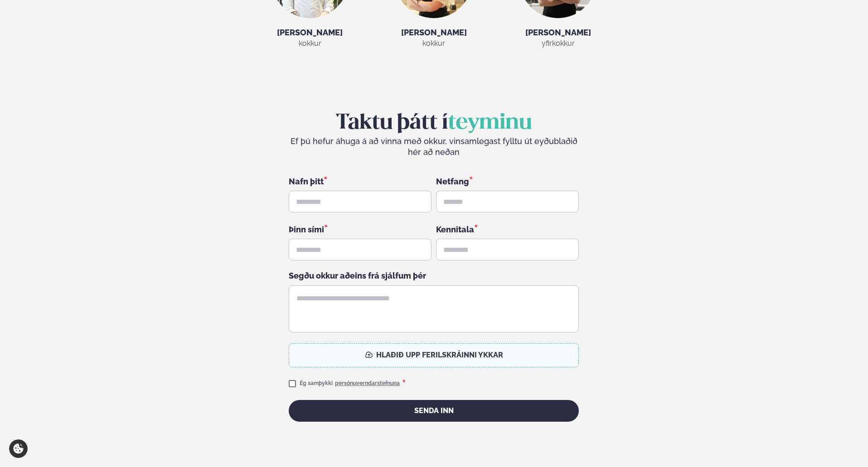 Image resolution: width=868 pixels, height=467 pixels. Describe the element at coordinates (434, 411) in the screenshot. I see `button: Senda inn` at that location.